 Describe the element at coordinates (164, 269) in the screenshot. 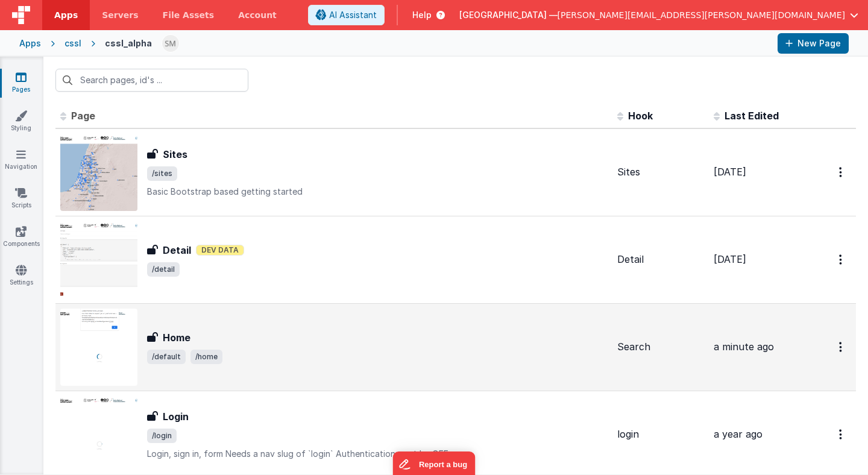

I see `span: /detail` at that location.